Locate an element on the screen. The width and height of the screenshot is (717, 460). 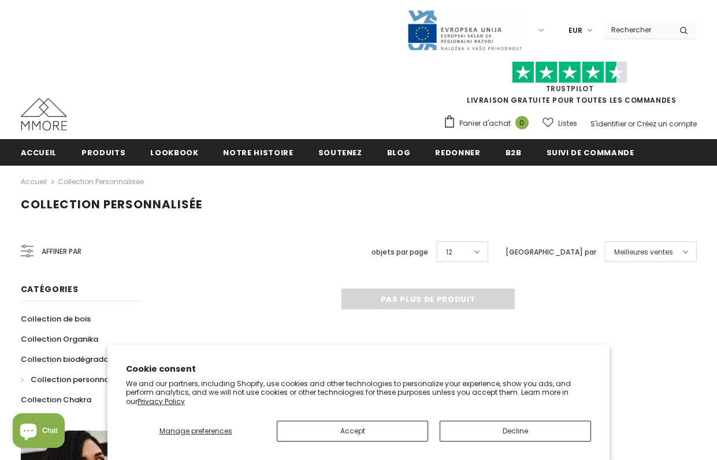
inbox-online-store-chat: Shopify online store chat is located at coordinates (39, 432).